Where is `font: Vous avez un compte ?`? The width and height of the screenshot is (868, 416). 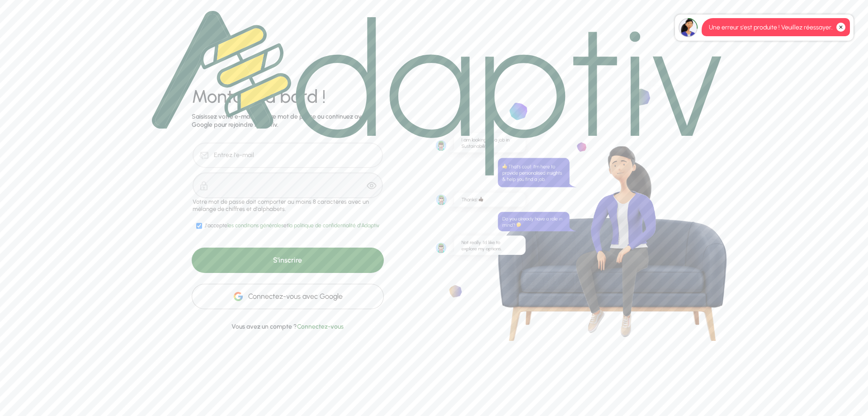
font: Vous avez un compte ? is located at coordinates (264, 326).